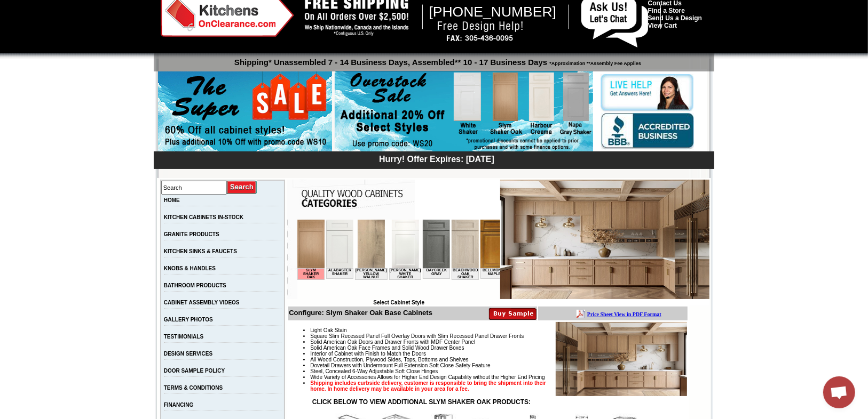 This screenshot has width=868, height=419. What do you see at coordinates (328, 330) in the screenshot?
I see `span: Light Oak Stain` at bounding box center [328, 330].